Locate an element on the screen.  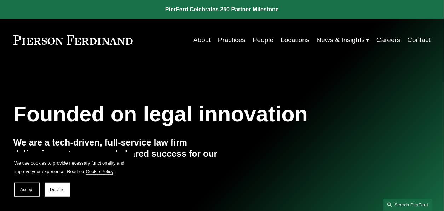
a: Careers is located at coordinates (389, 40).